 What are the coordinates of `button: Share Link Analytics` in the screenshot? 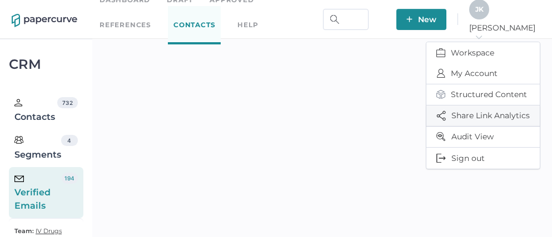 It's located at (483, 116).